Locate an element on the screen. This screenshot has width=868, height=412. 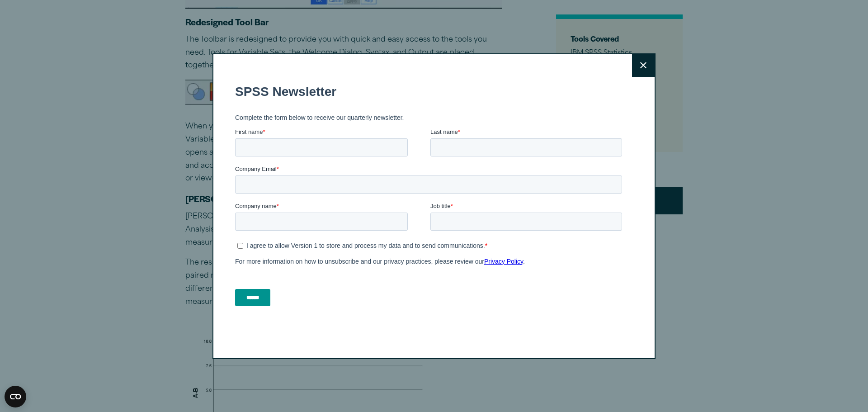
span: Last name is located at coordinates (209, 55).